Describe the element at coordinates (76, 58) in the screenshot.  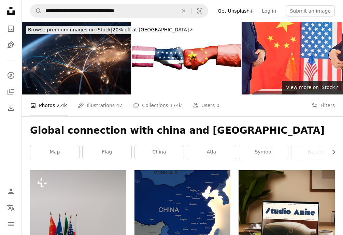
I see `img: Global Network - USA, United States Of America, North America - Global Business, Flight Routes, C...` at that location.